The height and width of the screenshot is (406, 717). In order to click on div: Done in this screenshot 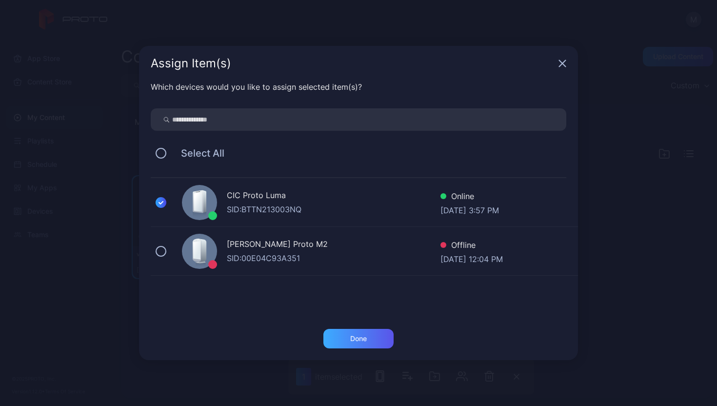, I will do `click(359, 339)`.